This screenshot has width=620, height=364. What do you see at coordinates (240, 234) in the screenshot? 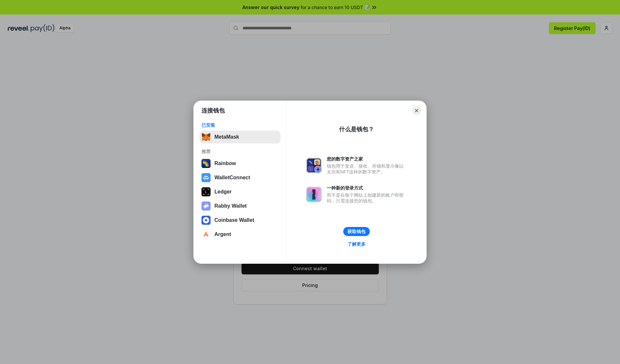
I see `button: Argent` at bounding box center [240, 234].